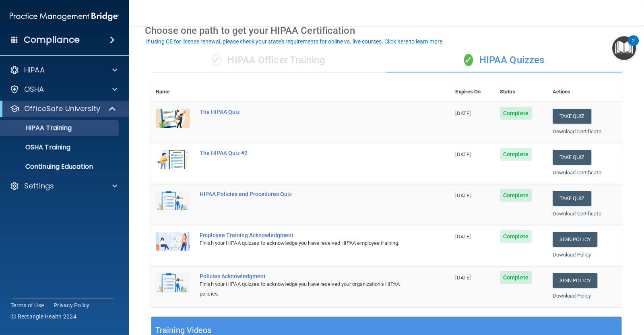  Describe the element at coordinates (63, 89) in the screenshot. I see `a: OSHA` at that location.